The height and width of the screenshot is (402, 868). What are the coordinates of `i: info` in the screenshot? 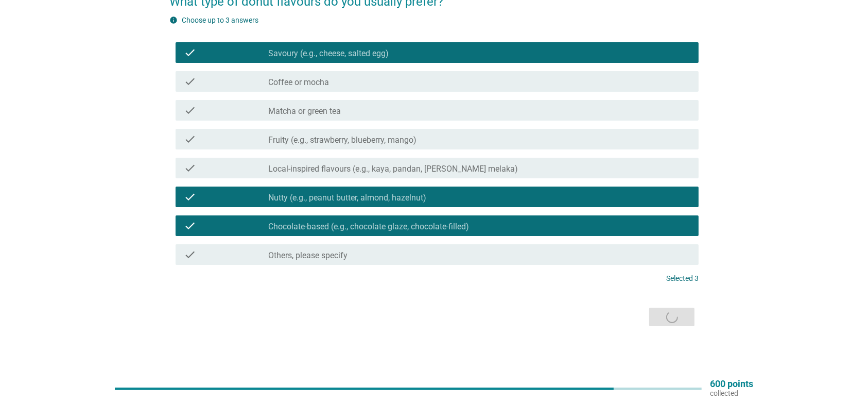 It's located at (174, 20).